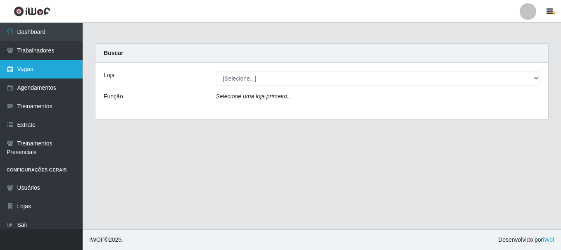 The width and height of the screenshot is (561, 250). Describe the element at coordinates (113, 53) in the screenshot. I see `strong: Buscar` at that location.